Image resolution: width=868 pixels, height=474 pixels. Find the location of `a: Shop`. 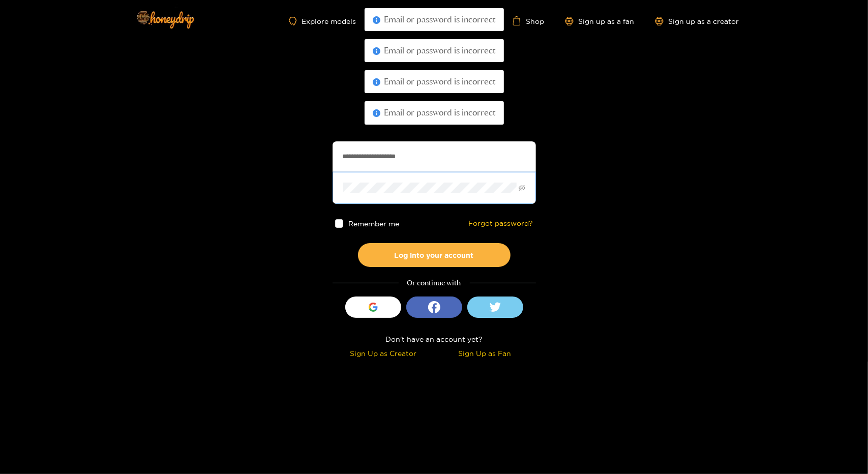

a: Shop is located at coordinates (528, 21).